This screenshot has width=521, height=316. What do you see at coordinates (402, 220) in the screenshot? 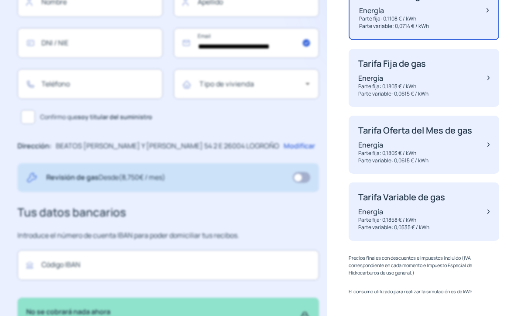
I see `p: Parte fija: 0,1858 € / kWh` at bounding box center [402, 220].